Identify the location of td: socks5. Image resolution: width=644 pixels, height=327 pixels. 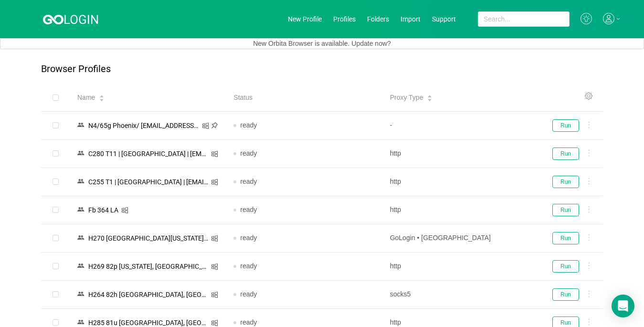
(460, 294).